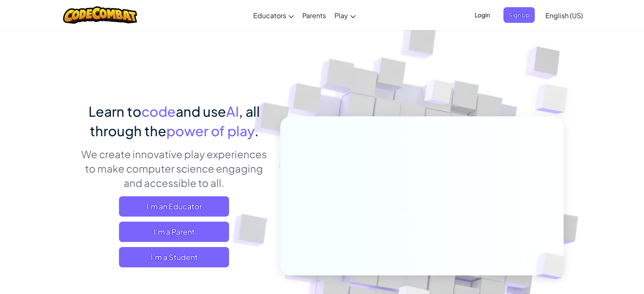 The width and height of the screenshot is (644, 294). I want to click on span: Educators, so click(270, 15).